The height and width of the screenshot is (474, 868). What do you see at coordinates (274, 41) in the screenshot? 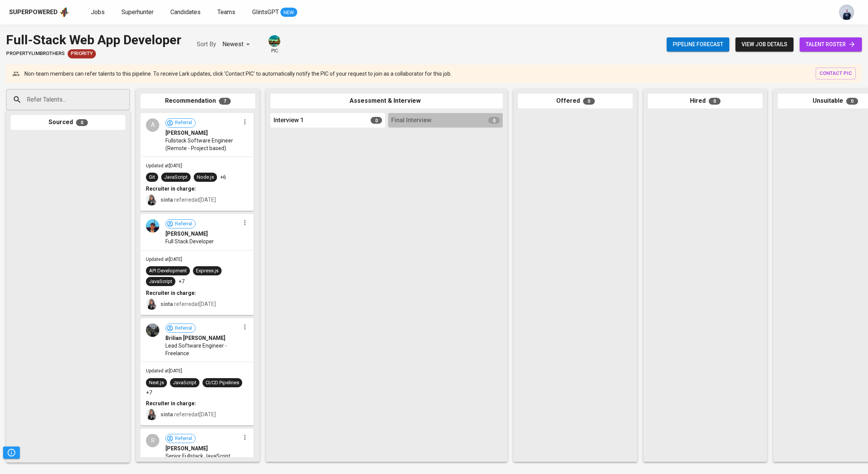
I see `img: a5d44b89-0c59-4c54-99d0-a63b29d42bd3.jpg` at bounding box center [274, 41].